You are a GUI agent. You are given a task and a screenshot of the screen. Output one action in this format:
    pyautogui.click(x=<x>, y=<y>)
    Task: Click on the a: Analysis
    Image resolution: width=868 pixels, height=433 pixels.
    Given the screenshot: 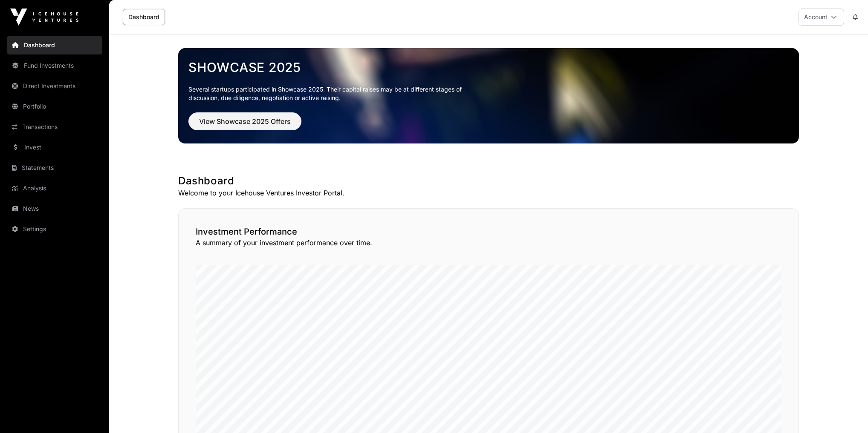 What is the action you would take?
    pyautogui.click(x=55, y=188)
    